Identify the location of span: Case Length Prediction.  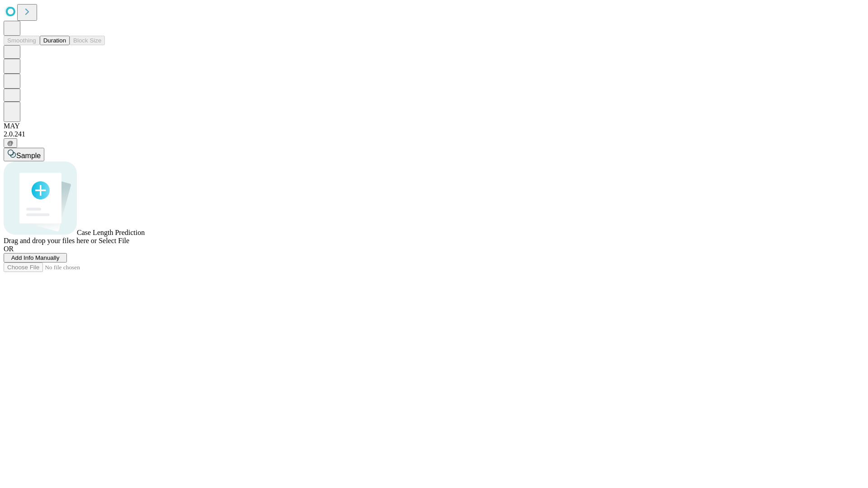
(111, 232).